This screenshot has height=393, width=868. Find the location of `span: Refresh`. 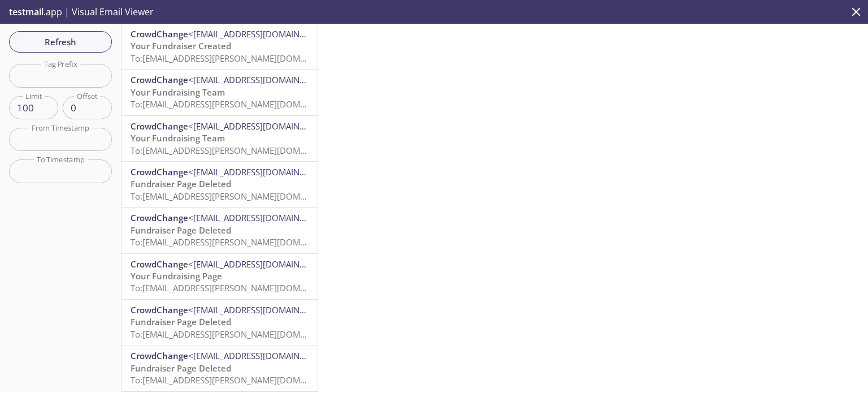

span: Refresh is located at coordinates (60, 42).